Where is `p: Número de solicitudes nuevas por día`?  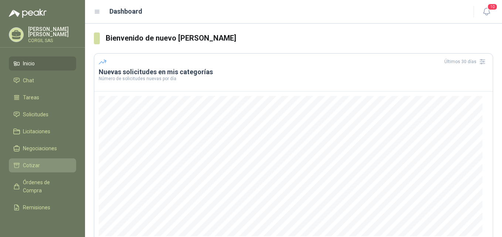 p: Número de solicitudes nuevas por día is located at coordinates (293, 79).